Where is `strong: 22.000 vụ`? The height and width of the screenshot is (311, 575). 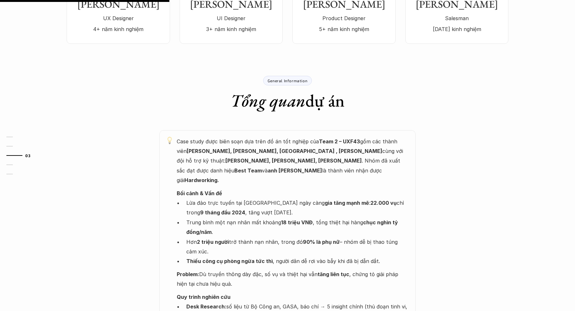
strong: 22.000 vụ is located at coordinates (384, 203).